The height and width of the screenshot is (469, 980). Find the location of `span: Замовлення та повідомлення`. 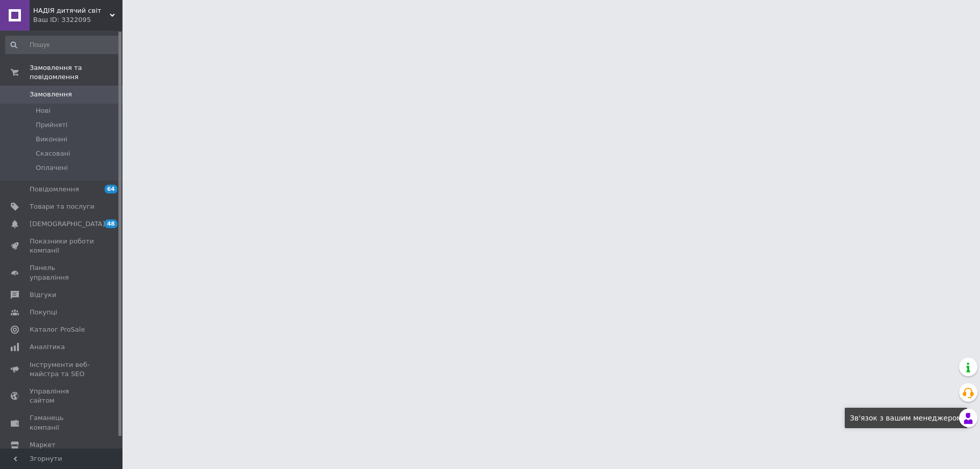

span: Замовлення та повідомлення is located at coordinates (76, 72).